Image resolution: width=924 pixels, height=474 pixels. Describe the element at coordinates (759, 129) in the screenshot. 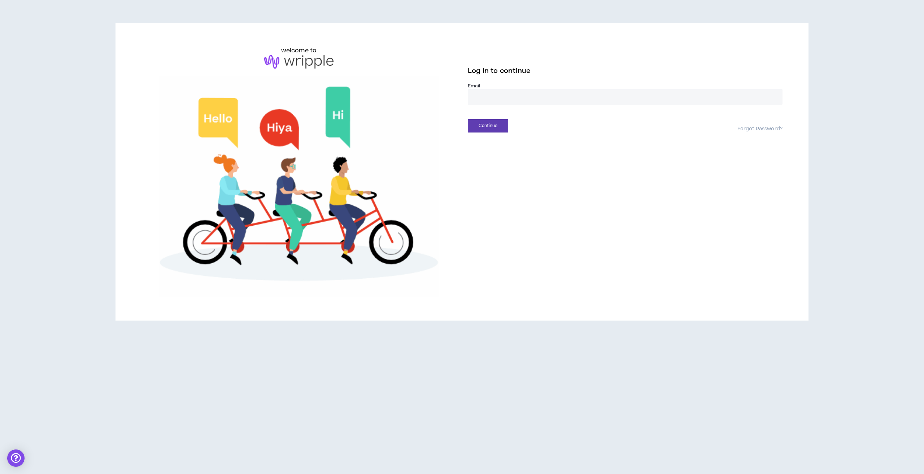

I see `a: Forgot Password?` at that location.